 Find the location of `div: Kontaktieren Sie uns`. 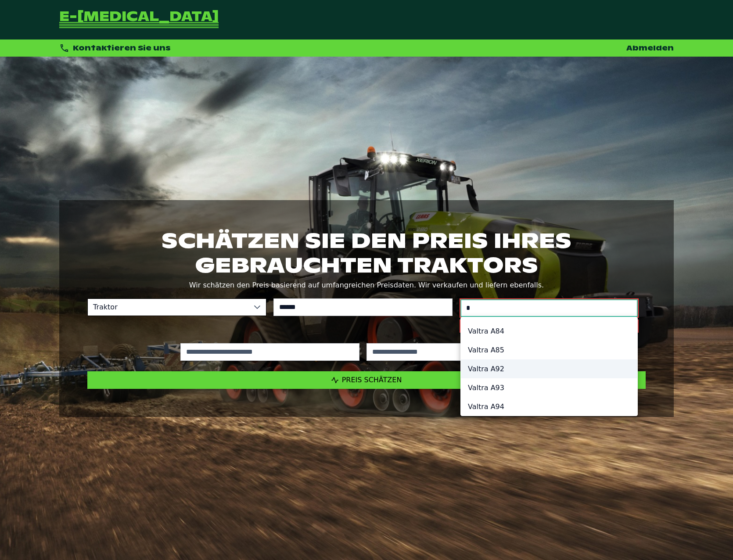

div: Kontaktieren Sie uns is located at coordinates (115, 48).